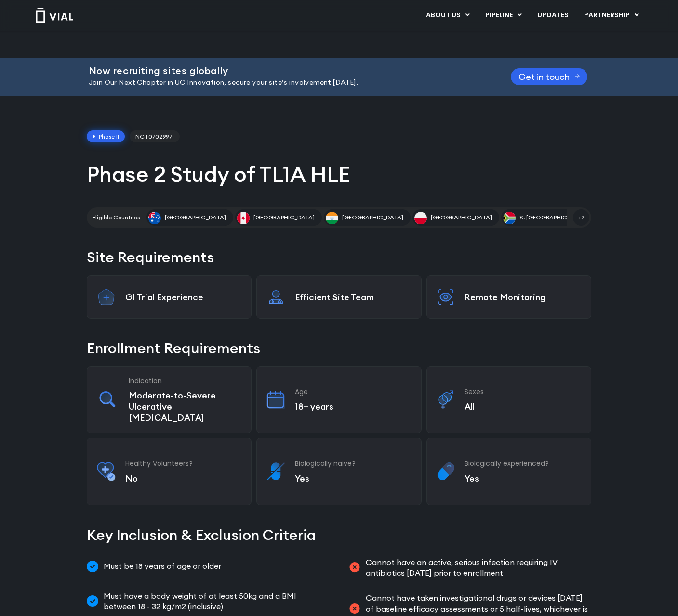 The image size is (678, 616). What do you see at coordinates (353, 406) in the screenshot?
I see `p: 18+ years` at bounding box center [353, 406].